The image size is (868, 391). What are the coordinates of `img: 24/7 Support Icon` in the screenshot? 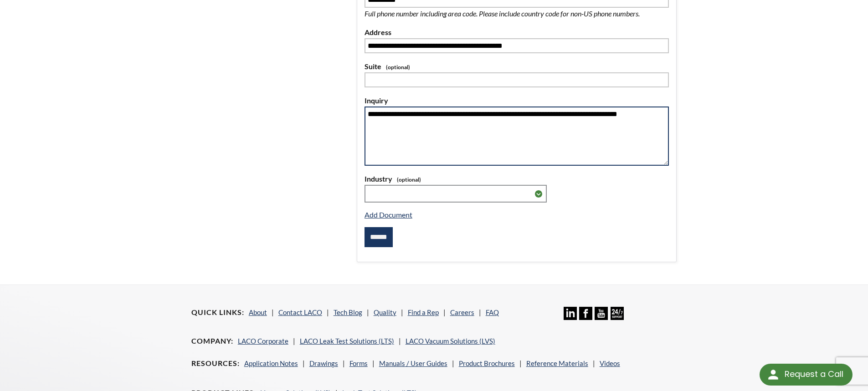 It's located at (617, 313).